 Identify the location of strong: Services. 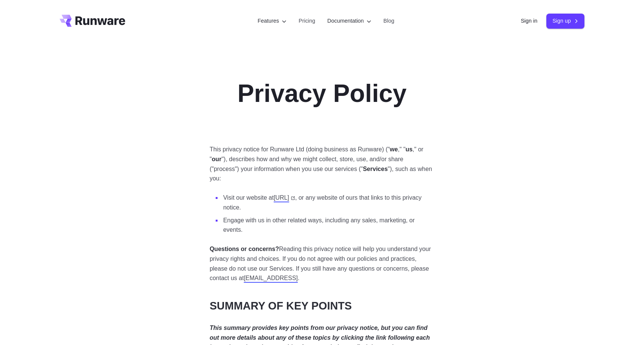
(375, 169).